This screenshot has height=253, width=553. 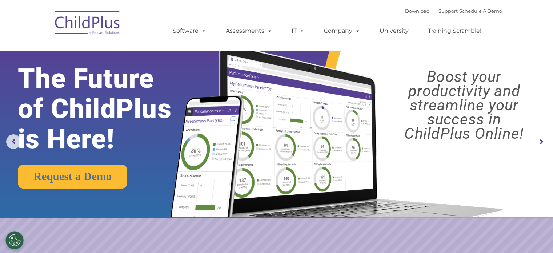 I want to click on a: Schedule A Demo, so click(x=481, y=11).